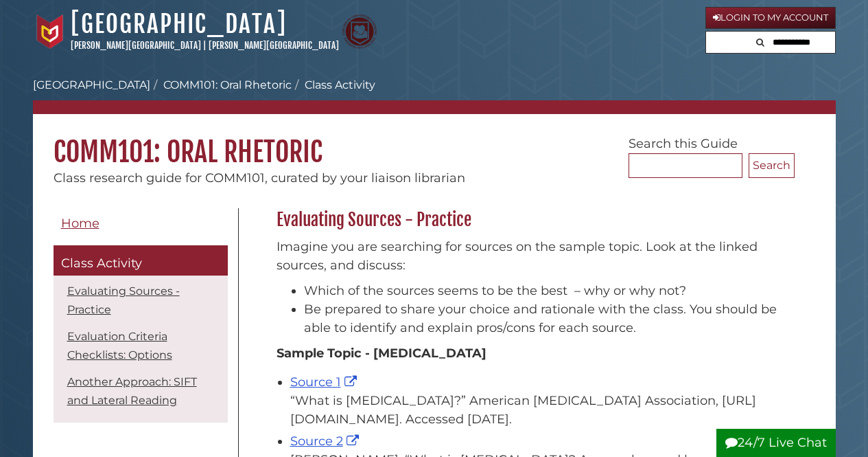 This screenshot has height=457, width=868. What do you see at coordinates (546, 291) in the screenshot?
I see `li: Which of the sources seems to be the best – why or why not?` at bounding box center [546, 291].